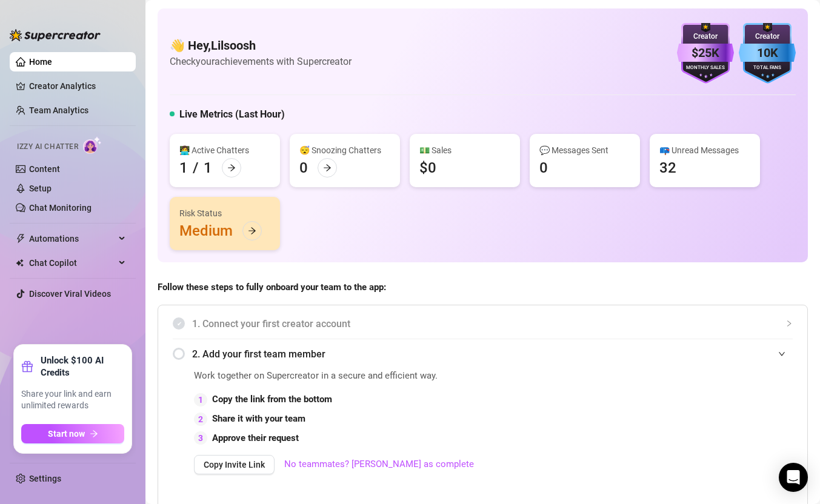  I want to click on img: logo-BBDzfeDw.svg, so click(55, 35).